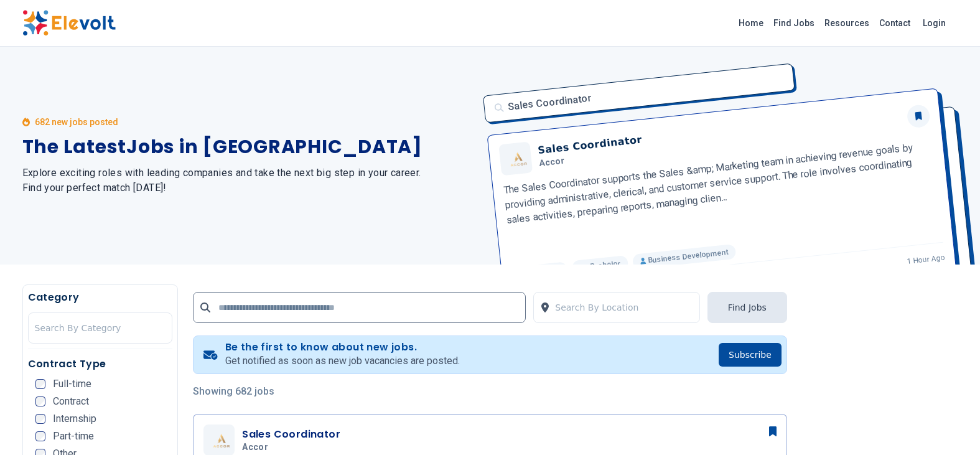 This screenshot has width=980, height=455. Describe the element at coordinates (847, 23) in the screenshot. I see `a: Resources` at that location.